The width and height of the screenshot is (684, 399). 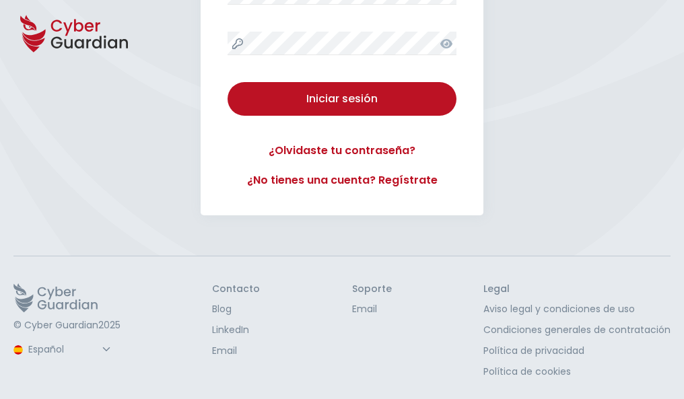 I want to click on a: ¿Olvidaste tu contraseña?, so click(x=342, y=151).